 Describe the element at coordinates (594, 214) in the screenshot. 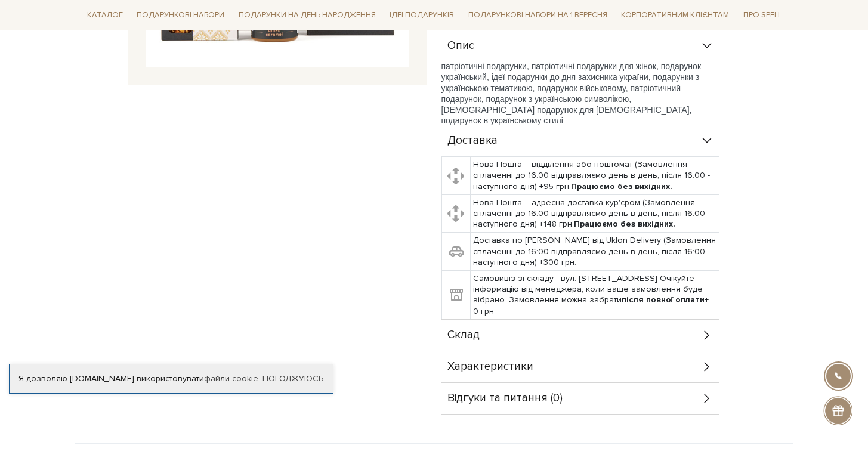

I see `td: Нова Пошта – адресна доставка кур'єром (Замовлення сплаченні до 16:00 відправляємо день в день, п...` at that location.